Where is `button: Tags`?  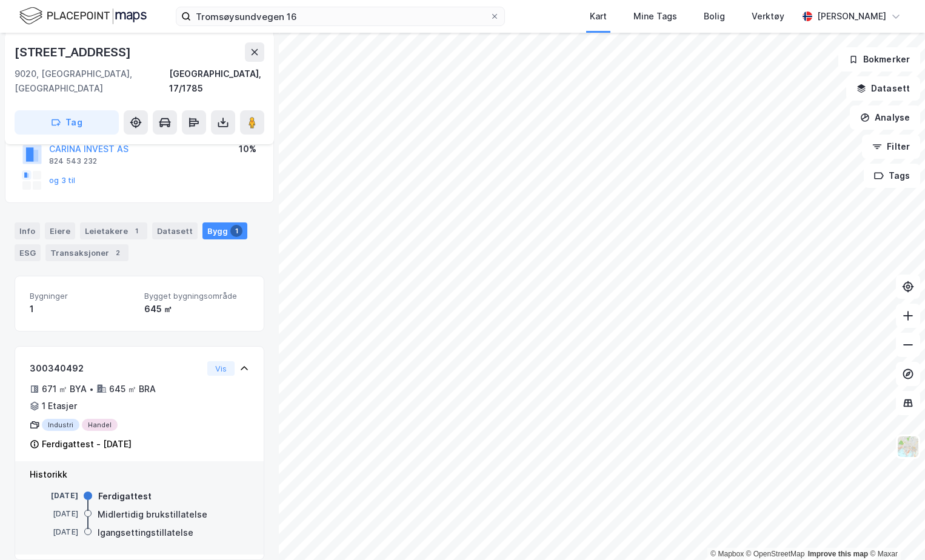
button: Tags is located at coordinates (892, 176).